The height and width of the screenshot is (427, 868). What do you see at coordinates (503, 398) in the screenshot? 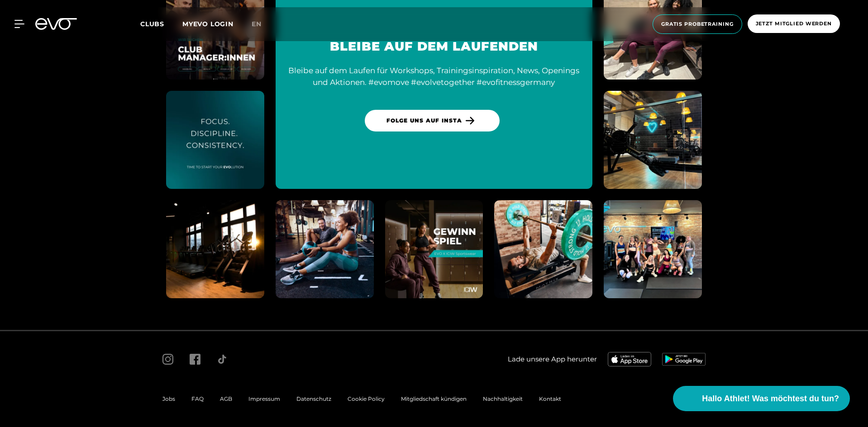
I see `a: Nachhaltigkeit` at bounding box center [503, 398].